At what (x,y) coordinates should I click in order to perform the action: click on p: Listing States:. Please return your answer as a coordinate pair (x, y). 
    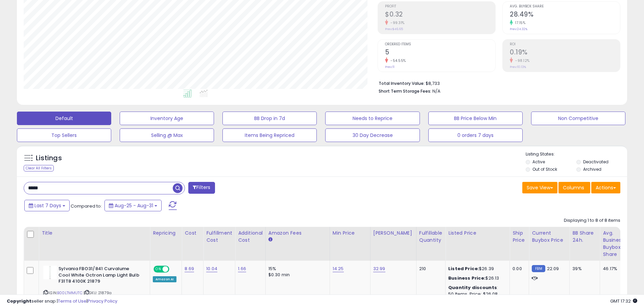
    Looking at the image, I should click on (577, 154).